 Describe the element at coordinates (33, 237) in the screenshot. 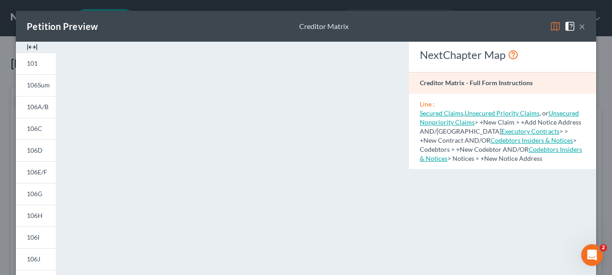

I see `span: 106I` at that location.